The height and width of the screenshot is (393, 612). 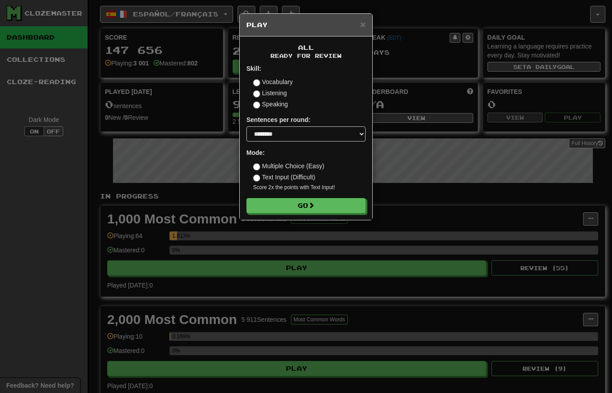 I want to click on h5: Play, so click(x=306, y=25).